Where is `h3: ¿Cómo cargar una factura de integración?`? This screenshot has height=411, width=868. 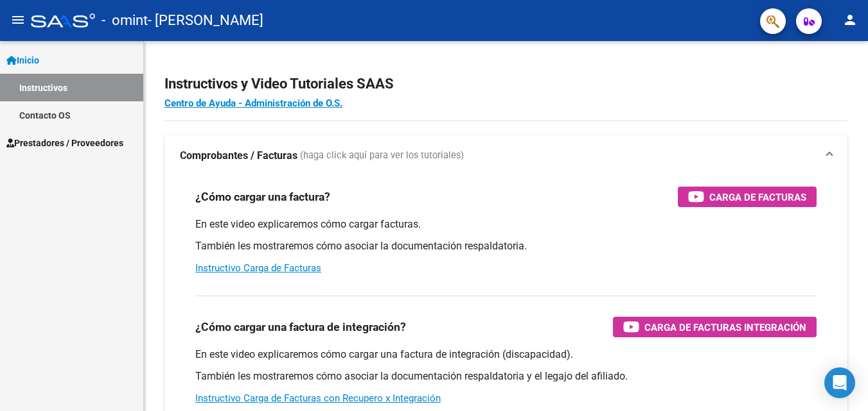
h3: ¿Cómo cargar una factura de integración? is located at coordinates (301, 327).